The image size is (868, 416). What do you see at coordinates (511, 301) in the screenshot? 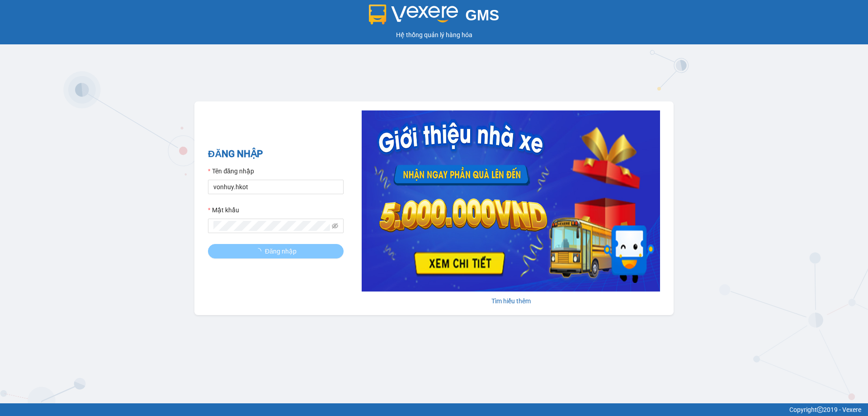
I see `div: Tìm hiểu thêm` at bounding box center [511, 301].